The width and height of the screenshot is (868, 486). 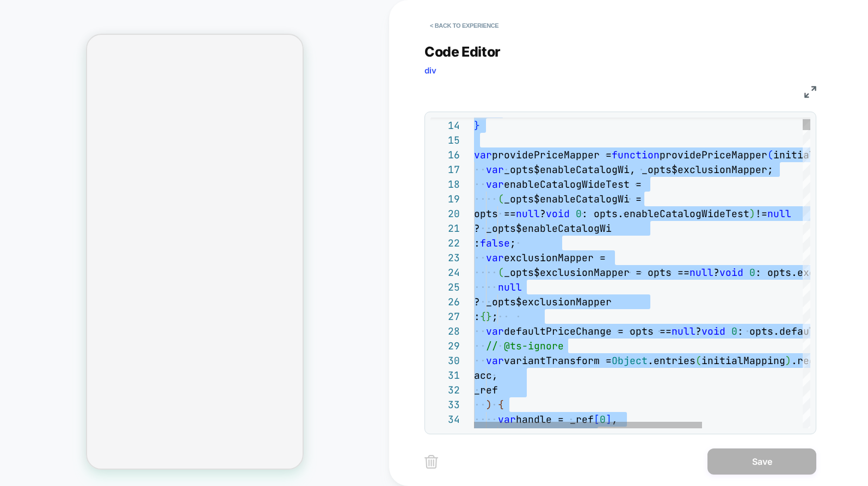 I want to click on span: Object, so click(x=630, y=361).